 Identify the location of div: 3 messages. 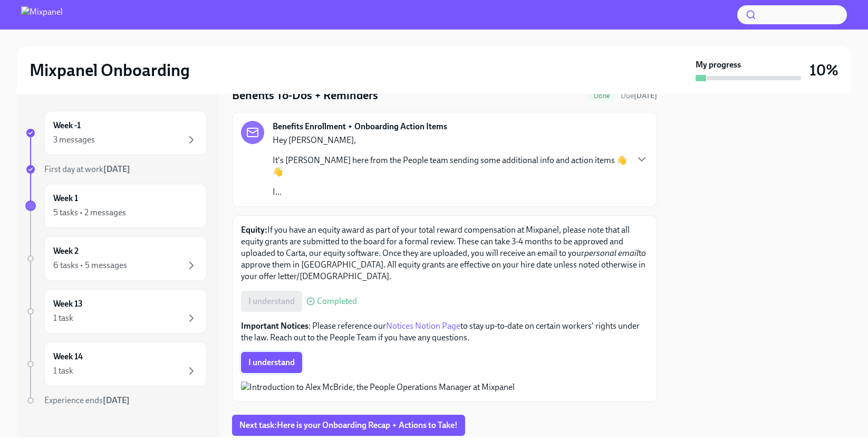
(74, 140).